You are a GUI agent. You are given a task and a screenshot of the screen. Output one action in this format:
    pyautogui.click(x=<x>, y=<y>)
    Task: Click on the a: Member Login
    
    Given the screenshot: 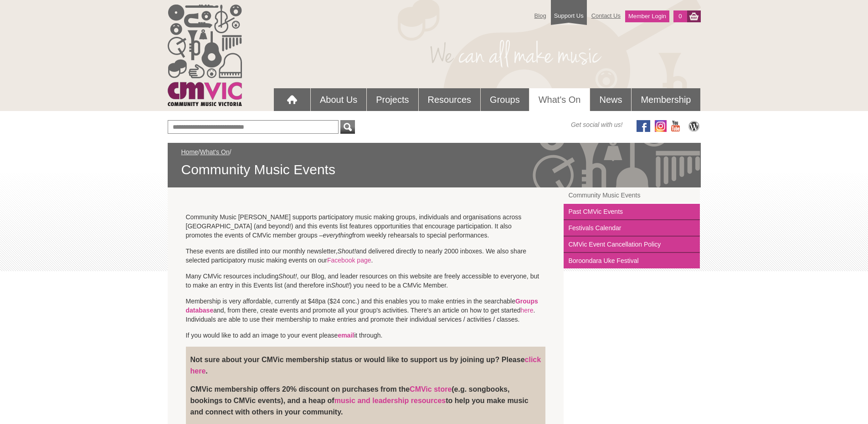 What is the action you would take?
    pyautogui.click(x=647, y=16)
    